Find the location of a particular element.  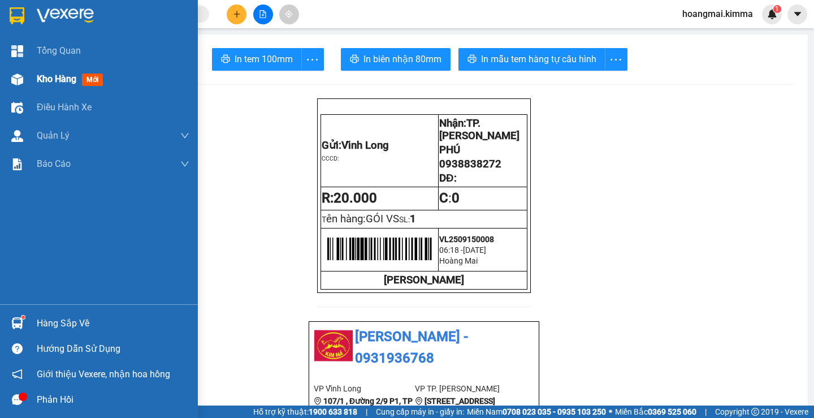

span: VL2509150008 is located at coordinates (466, 239).